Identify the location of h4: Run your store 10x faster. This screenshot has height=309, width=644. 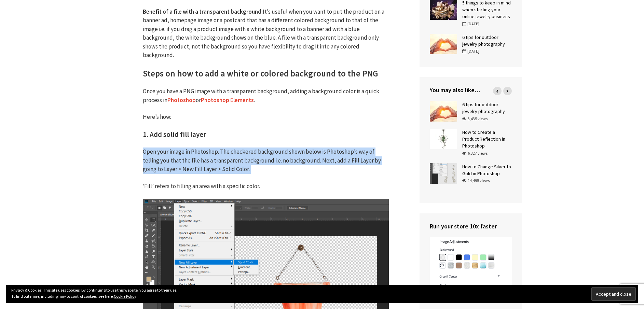
(471, 226).